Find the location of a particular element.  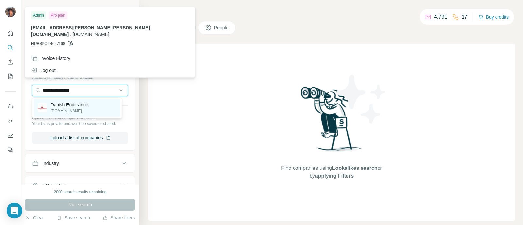

button: Buy credits is located at coordinates (494, 17).